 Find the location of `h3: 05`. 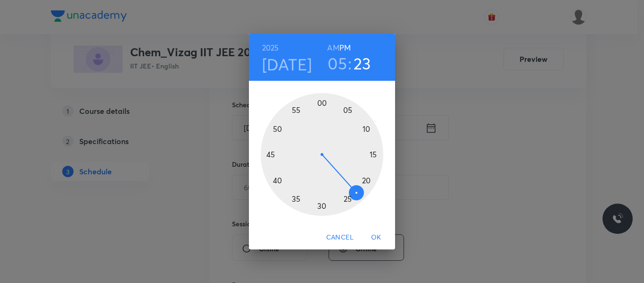

h3: 05 is located at coordinates (337, 63).